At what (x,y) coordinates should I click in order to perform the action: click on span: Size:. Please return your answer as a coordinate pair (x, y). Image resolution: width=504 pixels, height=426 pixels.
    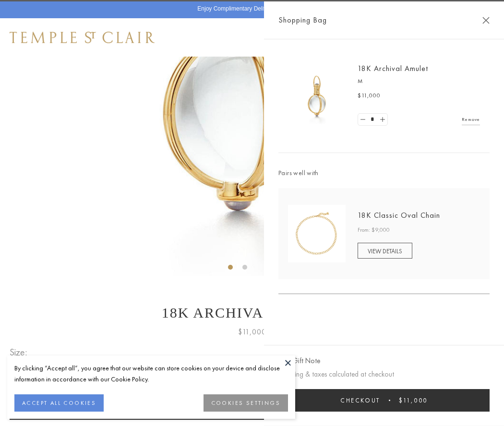
    Looking at the image, I should click on (20, 352).